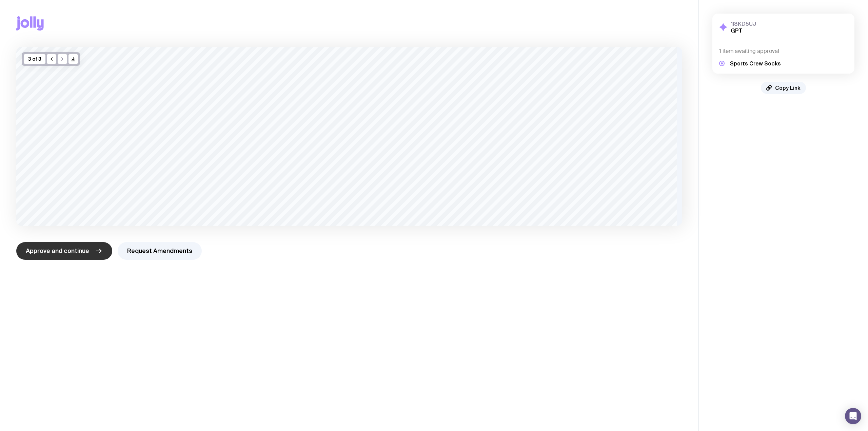 Image resolution: width=868 pixels, height=431 pixels. I want to click on h5: Sports Crew Socks, so click(756, 63).